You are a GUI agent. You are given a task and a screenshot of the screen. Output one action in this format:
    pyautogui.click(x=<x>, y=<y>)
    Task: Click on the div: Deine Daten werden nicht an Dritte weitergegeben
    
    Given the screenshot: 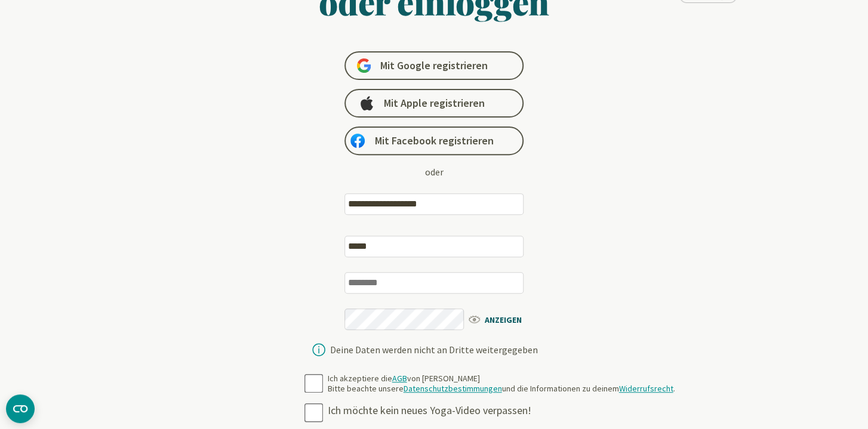 What is the action you would take?
    pyautogui.click(x=434, y=350)
    